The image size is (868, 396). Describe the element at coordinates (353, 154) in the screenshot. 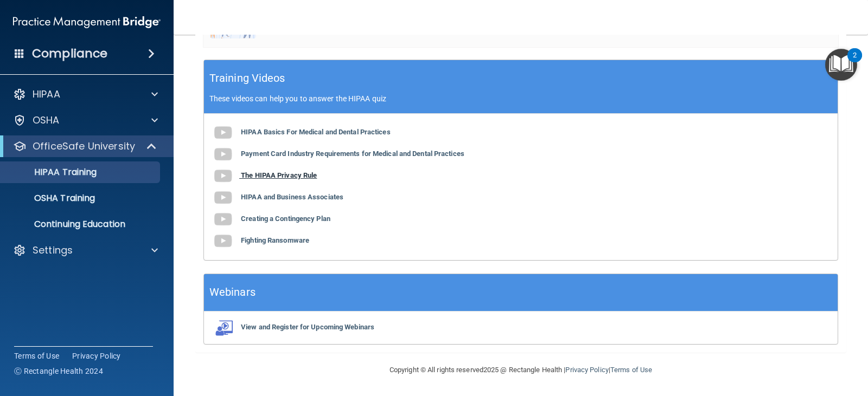

I see `b: Payment Card Industry Requirements for Medical and Dental Practices` at that location.